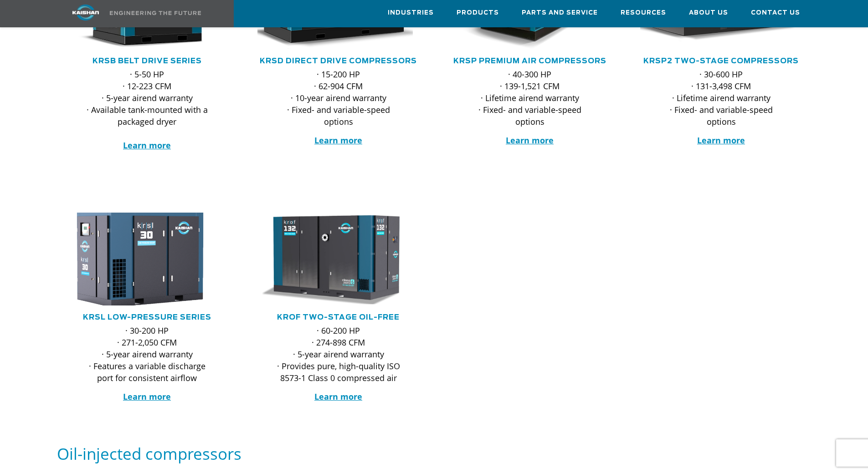 The image size is (868, 473). What do you see at coordinates (721, 61) in the screenshot?
I see `a: KRSP2 Two-Stage Compressors` at bounding box center [721, 61].